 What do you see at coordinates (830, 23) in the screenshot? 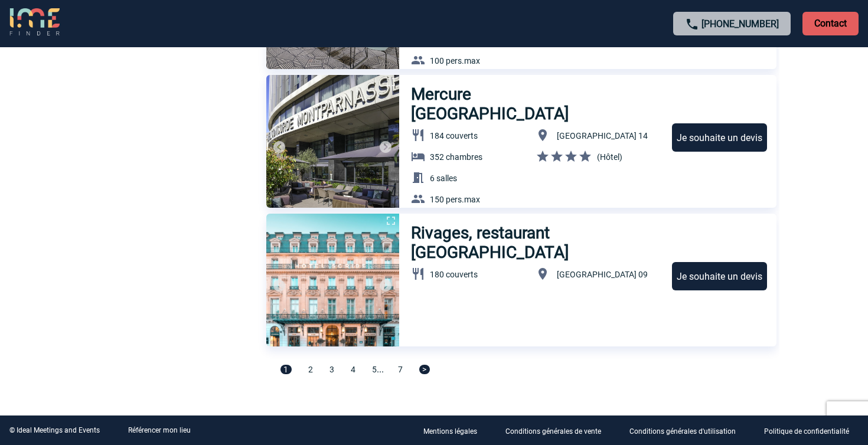
I see `p: Contact` at bounding box center [830, 23].